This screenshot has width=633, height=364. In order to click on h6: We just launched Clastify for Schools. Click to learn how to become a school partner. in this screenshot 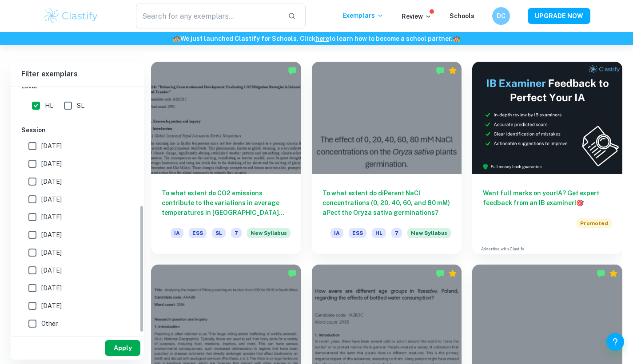, I will do `click(316, 39)`.